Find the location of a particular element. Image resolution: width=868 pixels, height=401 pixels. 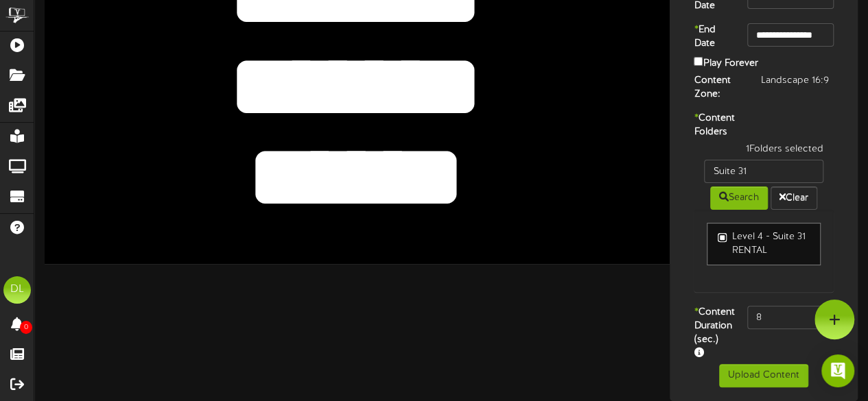

label: Play Forever is located at coordinates (725, 62).